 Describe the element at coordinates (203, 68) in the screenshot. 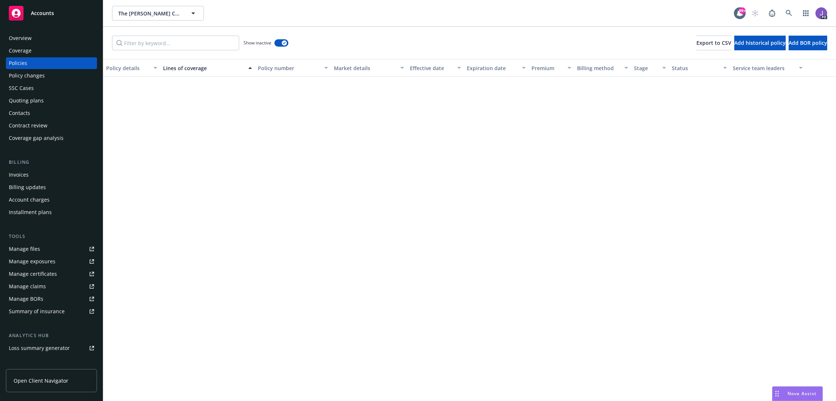

I see `div: Lines of coverage` at that location.